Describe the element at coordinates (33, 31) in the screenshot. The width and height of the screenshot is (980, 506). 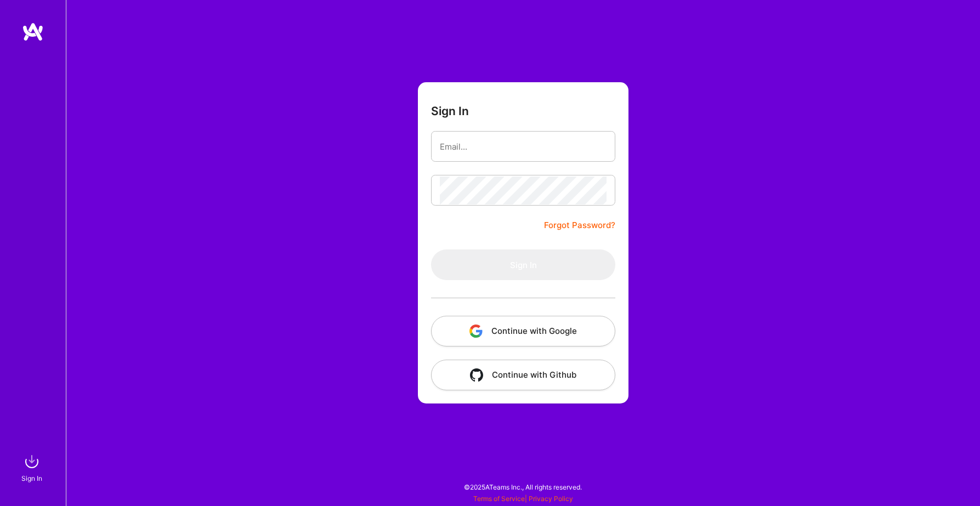
I see `img: logo` at that location.